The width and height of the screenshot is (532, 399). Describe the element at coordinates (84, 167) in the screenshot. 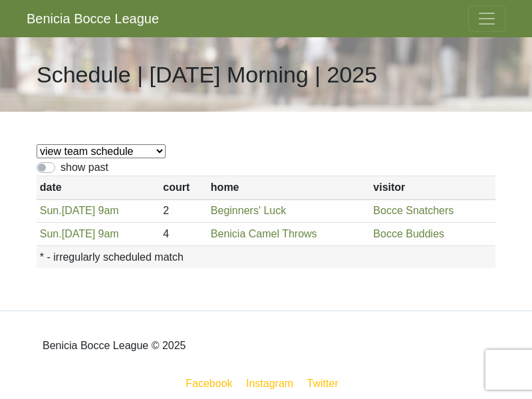

I see `label: show past` at that location.